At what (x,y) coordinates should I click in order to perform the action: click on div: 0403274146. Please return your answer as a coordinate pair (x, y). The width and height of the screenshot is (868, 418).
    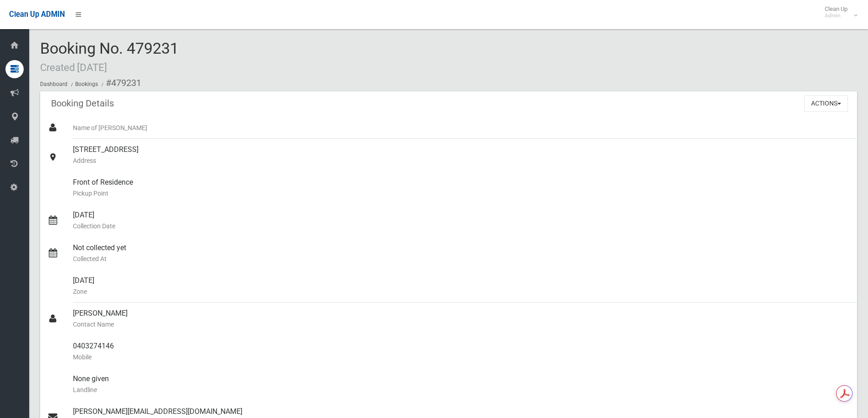
    Looking at the image, I should click on (461, 352).